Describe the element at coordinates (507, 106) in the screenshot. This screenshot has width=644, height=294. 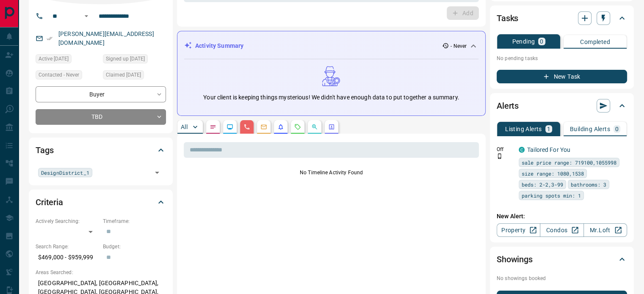
I see `h2: Alerts` at that location.